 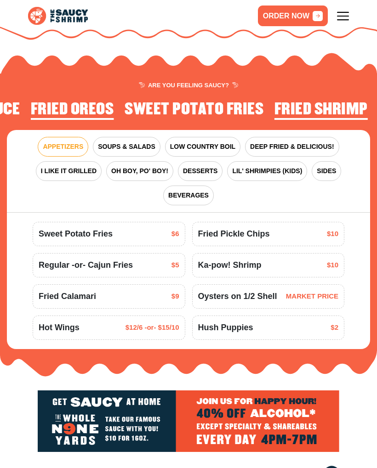 I want to click on button: BEVERAGES, so click(x=188, y=195).